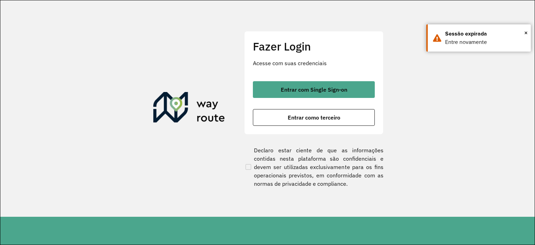 This screenshot has height=245, width=535. Describe the element at coordinates (314, 90) in the screenshot. I see `span: Entrar com Single Sign-on` at that location.